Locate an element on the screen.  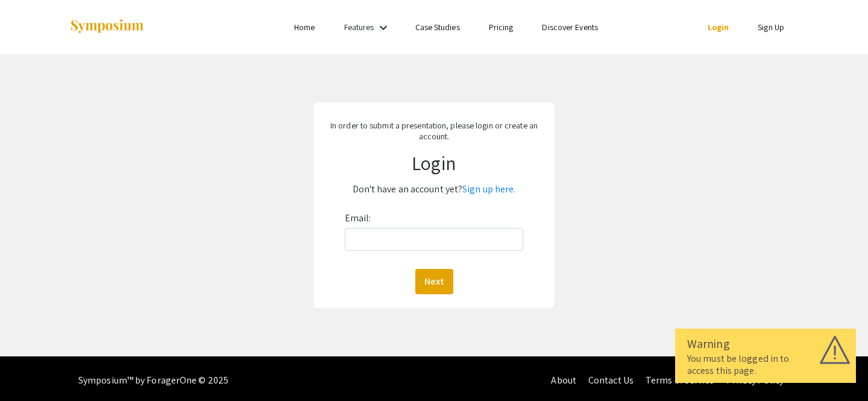
a: Sign up here. is located at coordinates (489, 188).